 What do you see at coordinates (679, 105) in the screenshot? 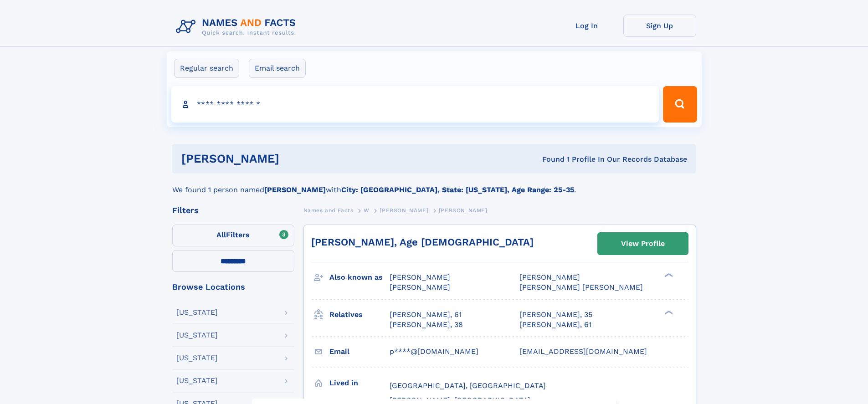
I see `button: Search Button` at bounding box center [679, 105].